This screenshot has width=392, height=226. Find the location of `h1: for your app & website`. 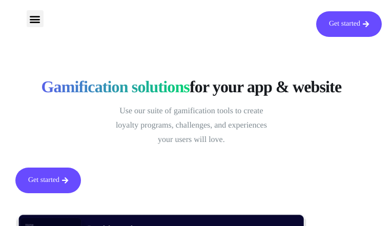

h1: for your app & website is located at coordinates (191, 87).